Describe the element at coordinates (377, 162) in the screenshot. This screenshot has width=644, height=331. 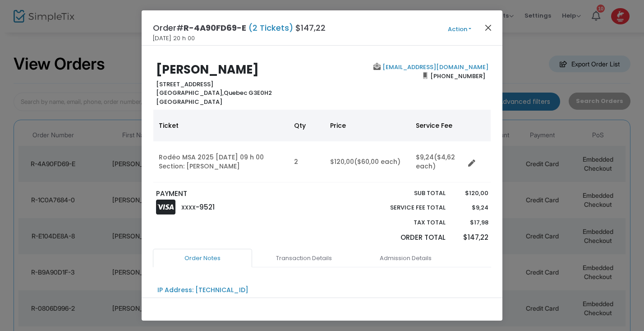
I see `span: ($60,00 each)` at that location.